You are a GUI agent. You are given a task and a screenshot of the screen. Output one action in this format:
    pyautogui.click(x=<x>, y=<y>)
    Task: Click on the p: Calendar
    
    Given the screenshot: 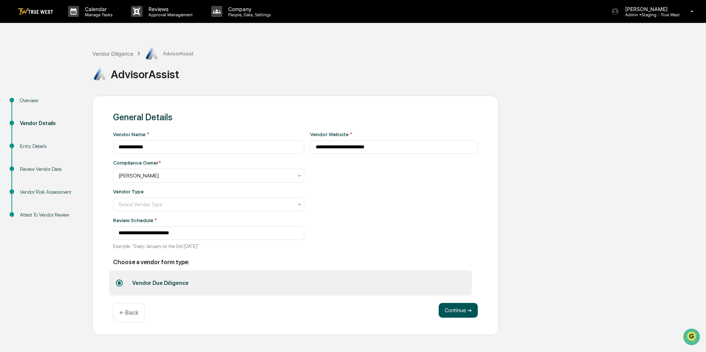 What is the action you would take?
    pyautogui.click(x=97, y=9)
    